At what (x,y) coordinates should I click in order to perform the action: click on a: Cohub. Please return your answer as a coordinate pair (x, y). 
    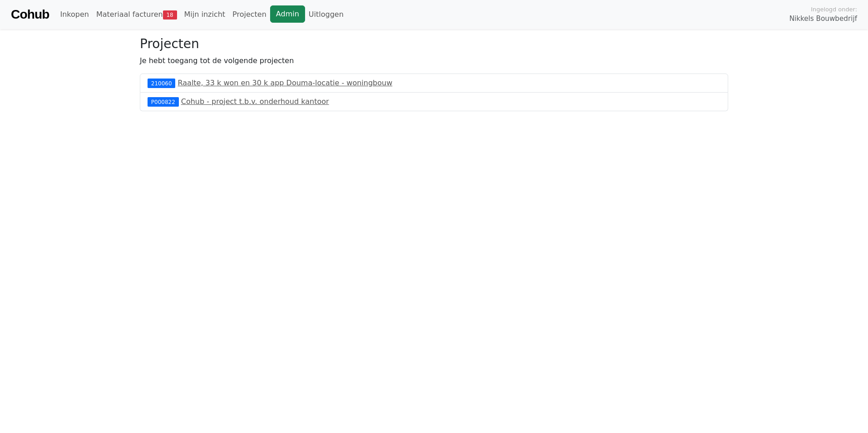
    Looking at the image, I should click on (30, 15).